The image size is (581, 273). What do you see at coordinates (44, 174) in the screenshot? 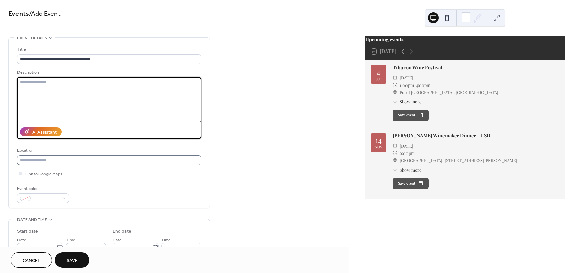
I see `span: Link to Google Maps` at bounding box center [44, 174].